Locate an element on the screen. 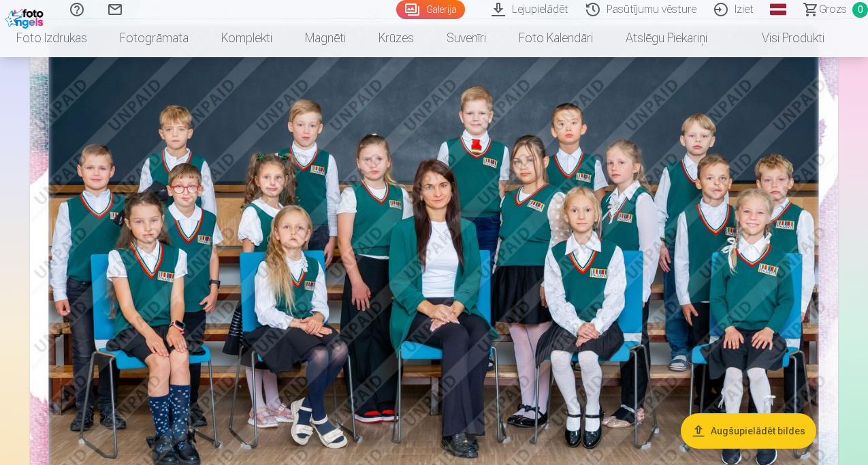 This screenshot has width=868, height=465. a: Atslēgu piekariņi is located at coordinates (666, 38).